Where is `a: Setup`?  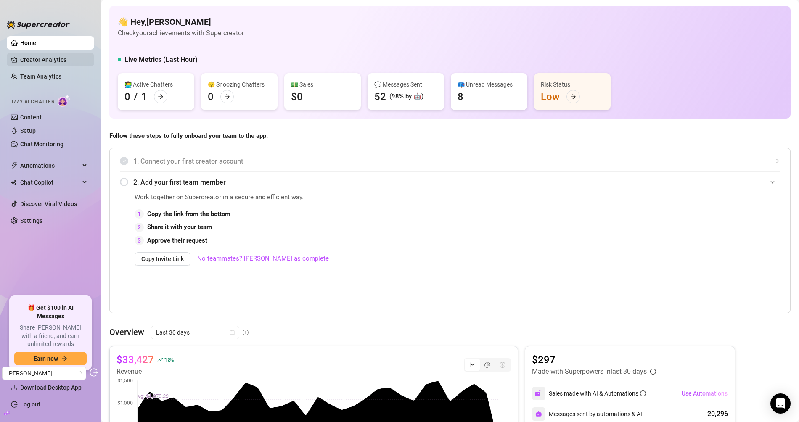
a: Setup is located at coordinates (28, 131).